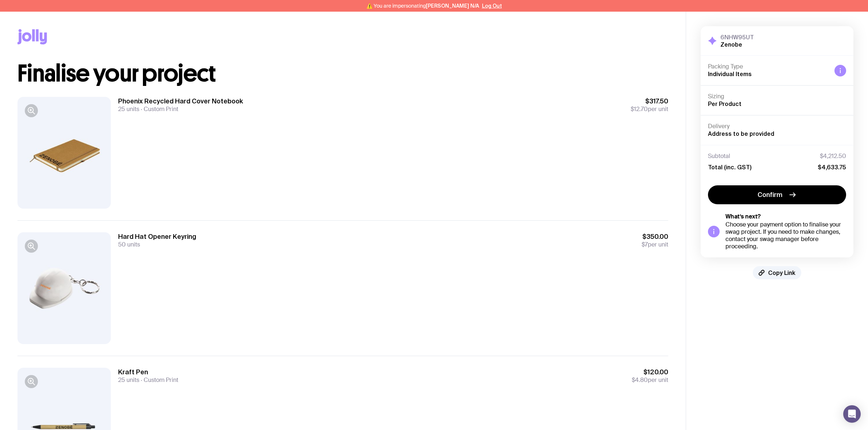 The width and height of the screenshot is (868, 430). I want to click on span: $7, so click(645, 245).